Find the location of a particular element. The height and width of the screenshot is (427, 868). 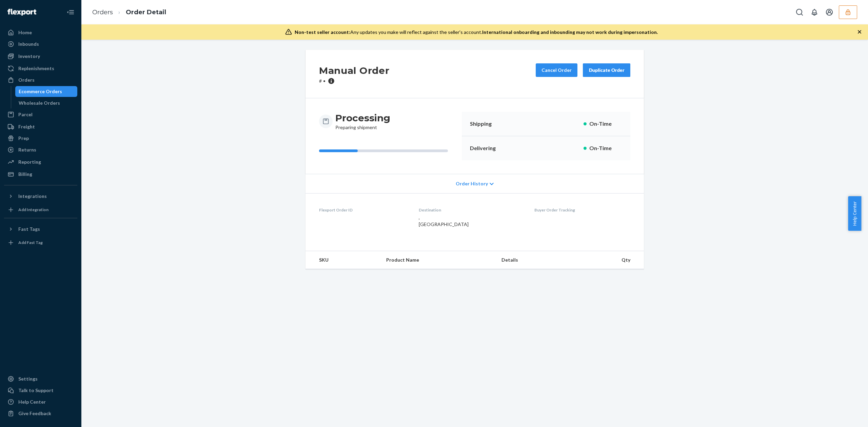

div: Settings is located at coordinates (28, 379).